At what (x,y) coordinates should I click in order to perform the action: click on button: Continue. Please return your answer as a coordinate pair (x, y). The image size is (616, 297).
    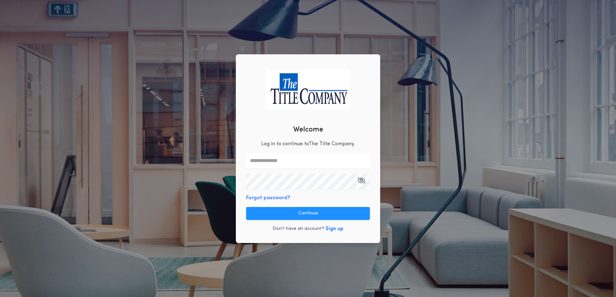
    Looking at the image, I should click on (308, 214).